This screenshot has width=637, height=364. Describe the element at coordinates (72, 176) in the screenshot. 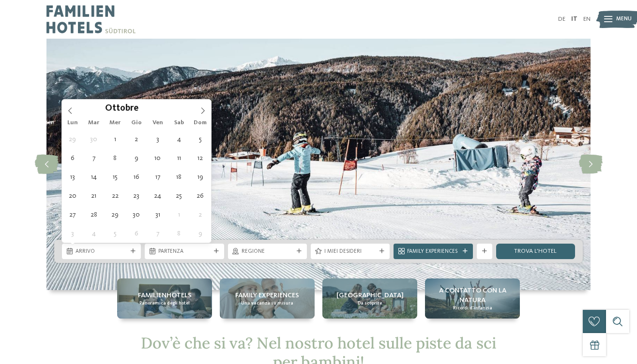

I see `span: Ottobre 13, 2025` at that location.